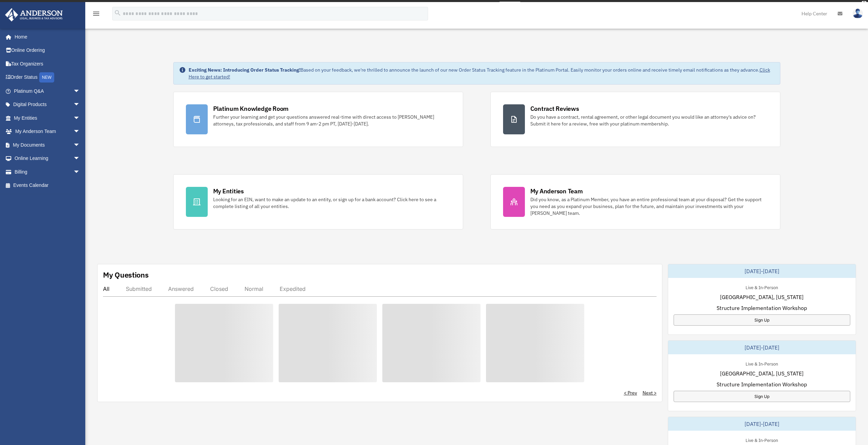 This screenshot has width=868, height=445. I want to click on a: Online Learningarrow_drop_down, so click(47, 158).